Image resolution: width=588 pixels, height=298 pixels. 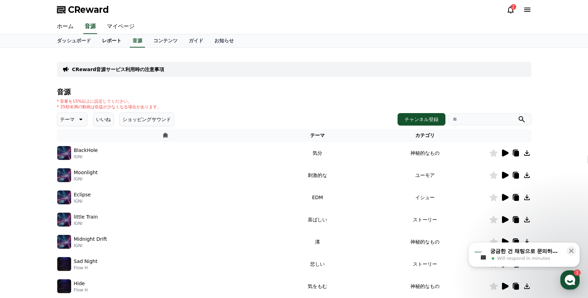 I want to click on a: Home, so click(x=24, y=229).